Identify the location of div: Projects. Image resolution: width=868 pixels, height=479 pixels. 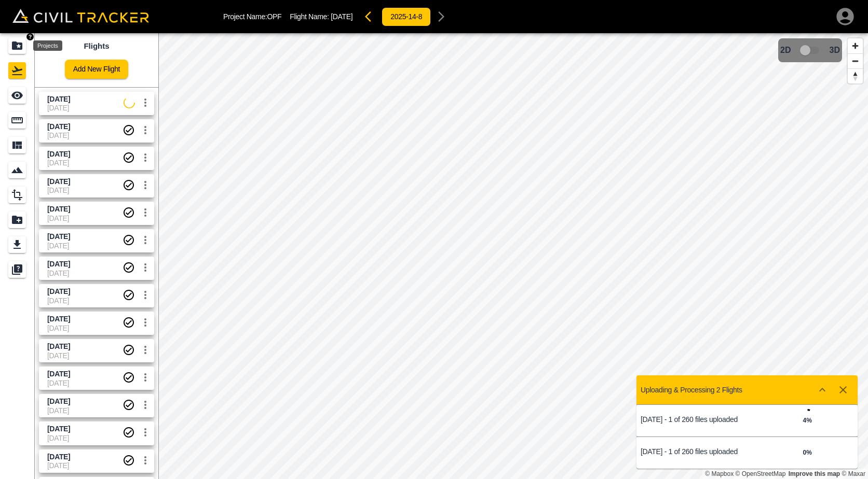
(48, 46).